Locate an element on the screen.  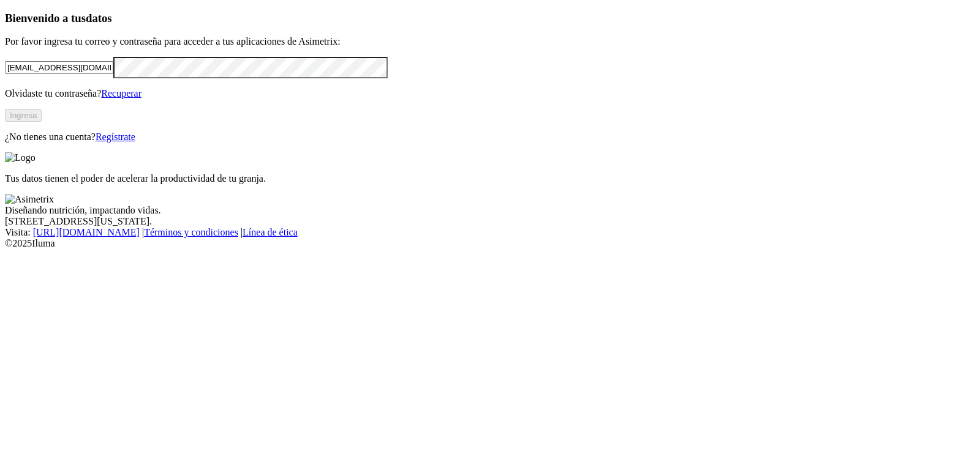
a: Recuperar is located at coordinates (122, 93).